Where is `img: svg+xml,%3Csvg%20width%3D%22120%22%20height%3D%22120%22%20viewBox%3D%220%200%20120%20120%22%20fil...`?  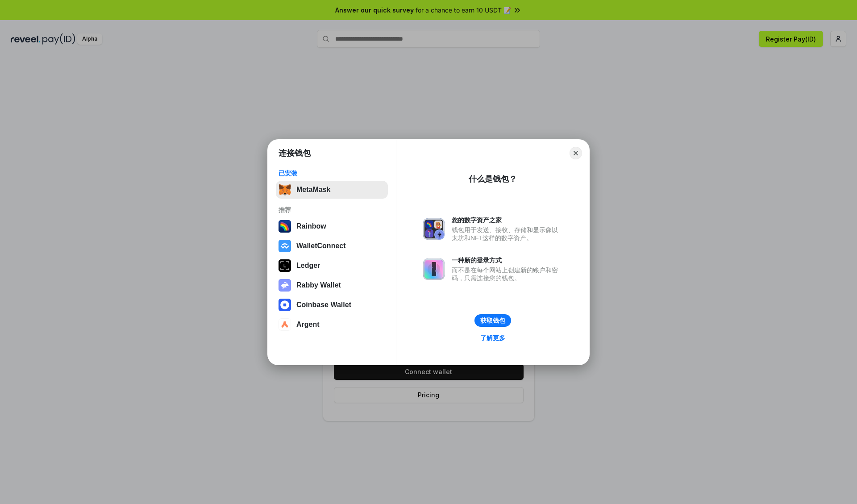
img: svg+xml,%3Csvg%20width%3D%22120%22%20height%3D%22120%22%20viewBox%3D%220%200%20120%20120%22%20fil... is located at coordinates (285, 226).